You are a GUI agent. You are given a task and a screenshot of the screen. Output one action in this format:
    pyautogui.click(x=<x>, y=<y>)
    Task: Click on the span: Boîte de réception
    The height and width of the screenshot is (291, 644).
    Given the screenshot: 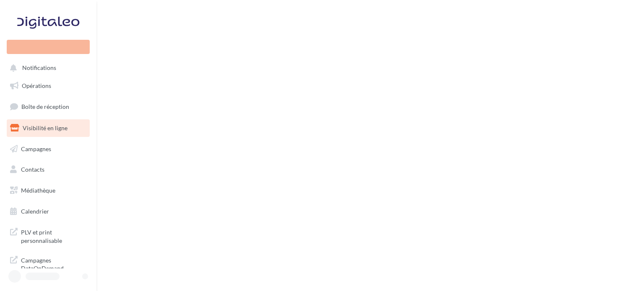 What is the action you would take?
    pyautogui.click(x=45, y=106)
    